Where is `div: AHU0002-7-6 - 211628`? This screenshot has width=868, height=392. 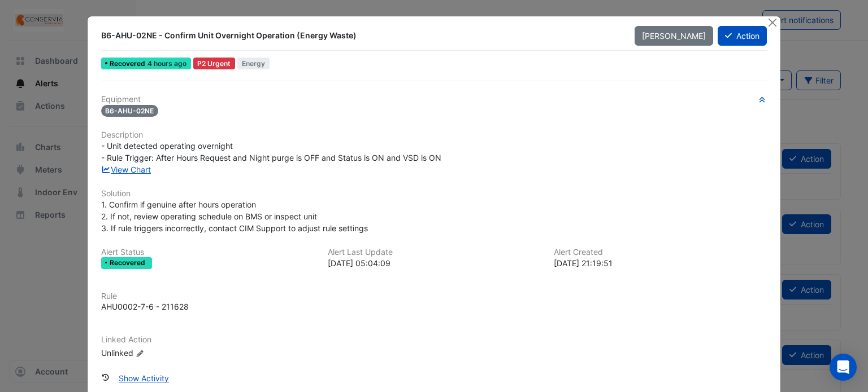
div: AHU0002-7-6 - 211628 is located at coordinates (145, 306).